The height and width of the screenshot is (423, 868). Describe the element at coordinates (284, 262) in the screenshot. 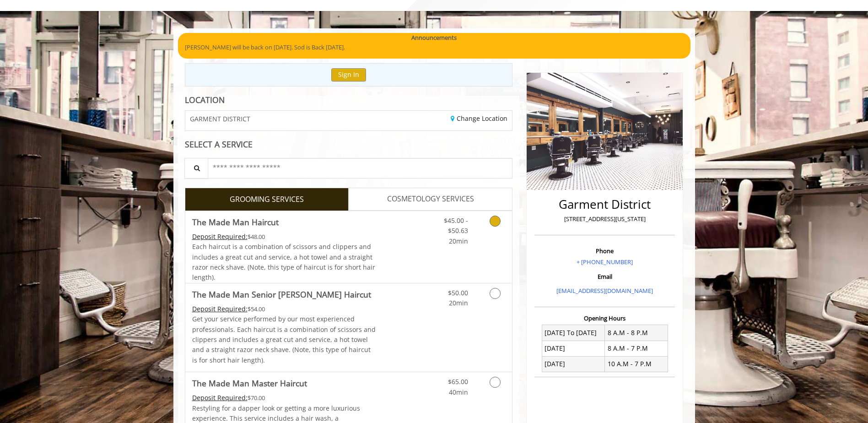

I see `span: Each haircut is a combination of scissors and clippers and includes a great cut and service, a ho...` at that location.